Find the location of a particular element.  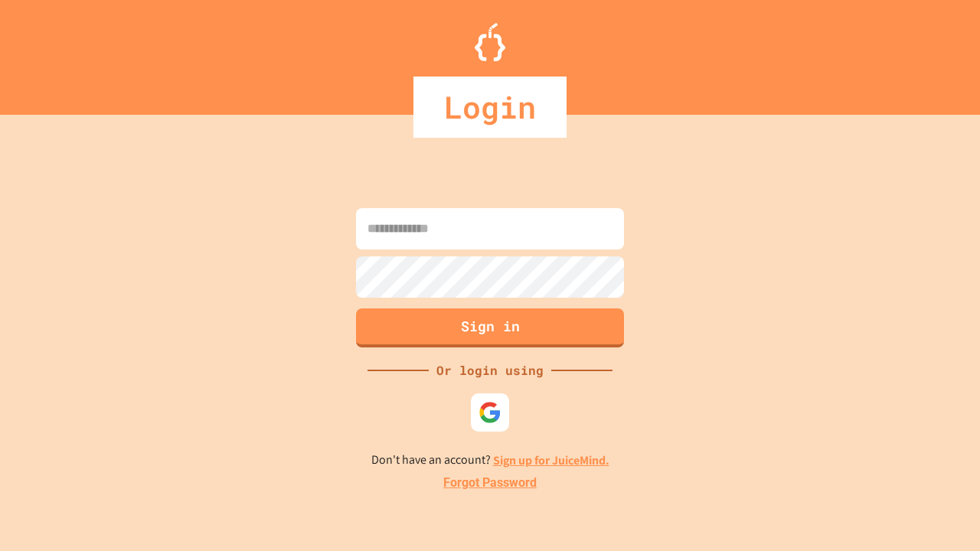

a: Forgot Password is located at coordinates (490, 483).